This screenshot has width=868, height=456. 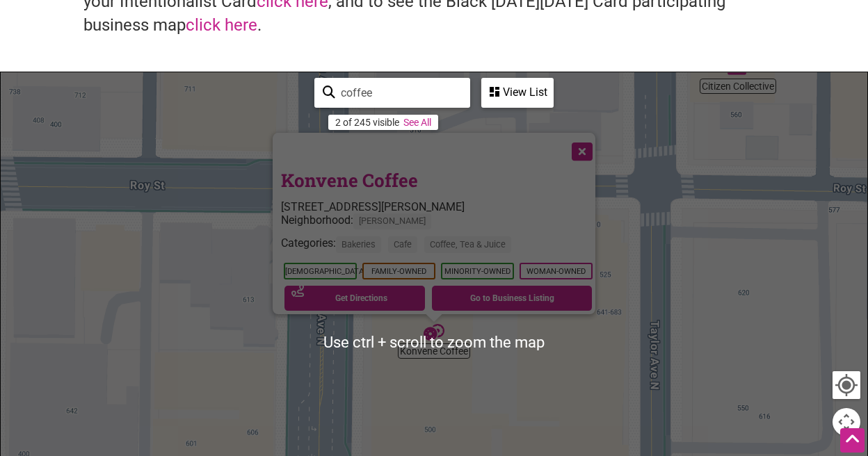 I want to click on span: Bakeries, so click(x=359, y=244).